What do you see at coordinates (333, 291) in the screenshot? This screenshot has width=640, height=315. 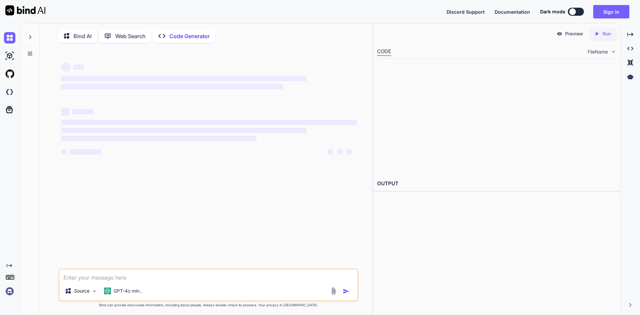 I see `img: attachment` at bounding box center [333, 291].